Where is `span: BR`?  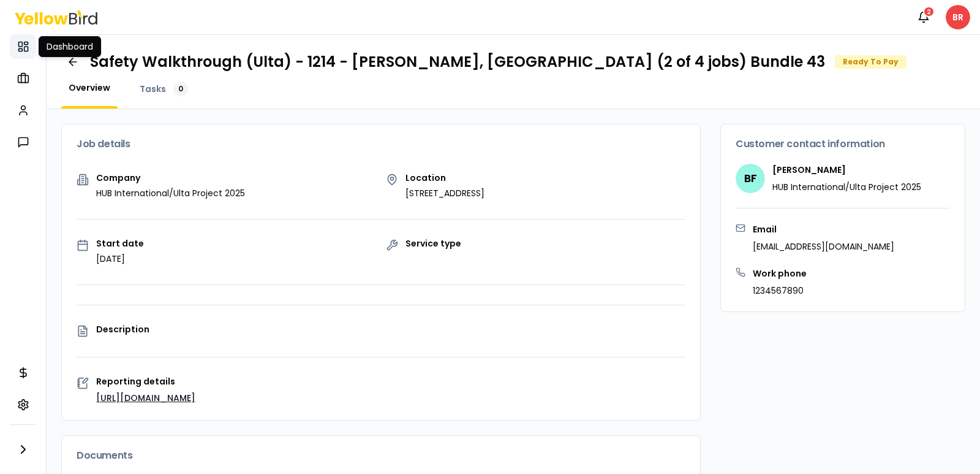 span: BR is located at coordinates (958, 17).